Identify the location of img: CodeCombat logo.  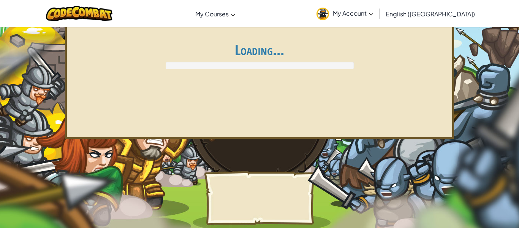
(79, 13).